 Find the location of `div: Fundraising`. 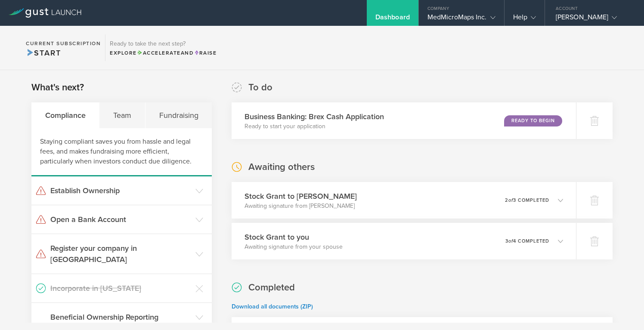

div: Fundraising is located at coordinates (179, 115).